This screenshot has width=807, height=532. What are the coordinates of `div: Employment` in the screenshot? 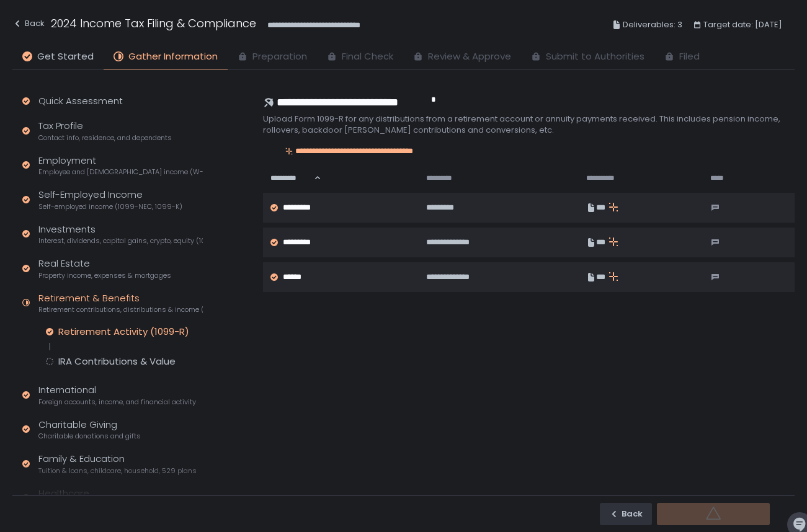 It's located at (120, 165).